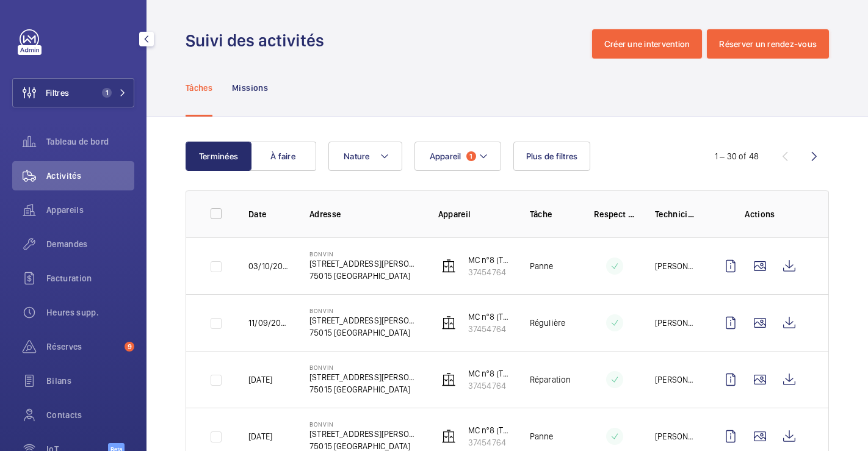  What do you see at coordinates (283, 156) in the screenshot?
I see `button: À faire` at bounding box center [283, 156].